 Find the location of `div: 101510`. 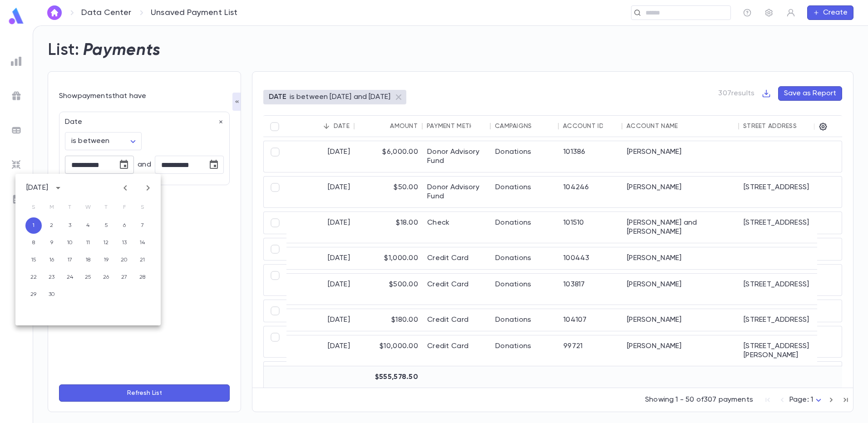

div: 101510 is located at coordinates (591, 227).